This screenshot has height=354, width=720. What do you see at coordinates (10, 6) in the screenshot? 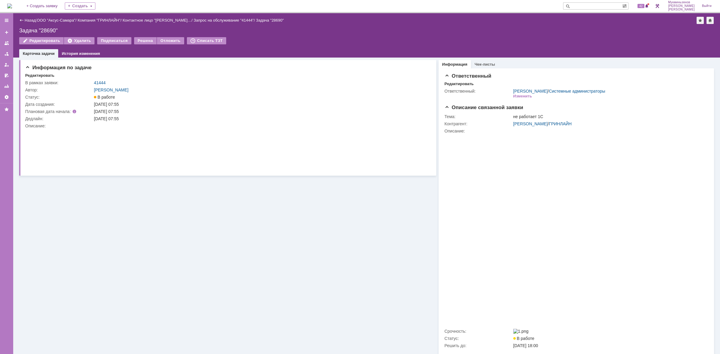
I see `a: Перейти на домашнюю страницу` at bounding box center [10, 6].